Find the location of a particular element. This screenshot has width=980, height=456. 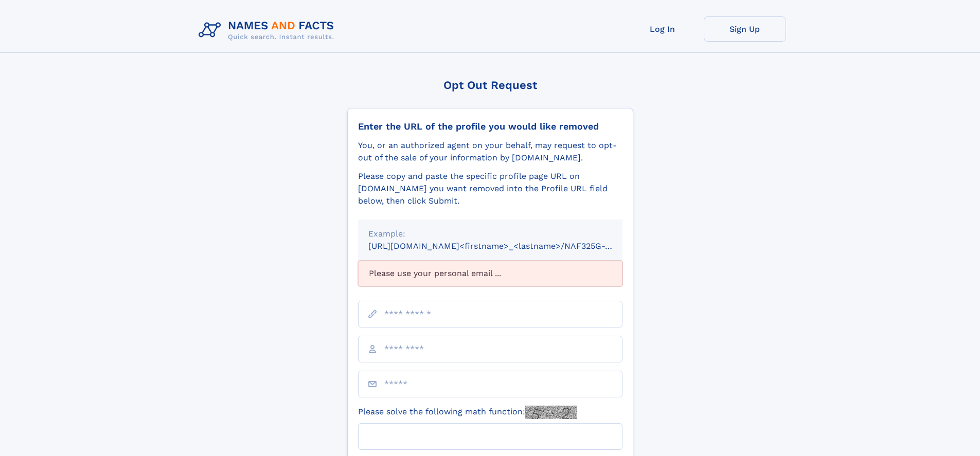

div: Example: is located at coordinates (490, 234).